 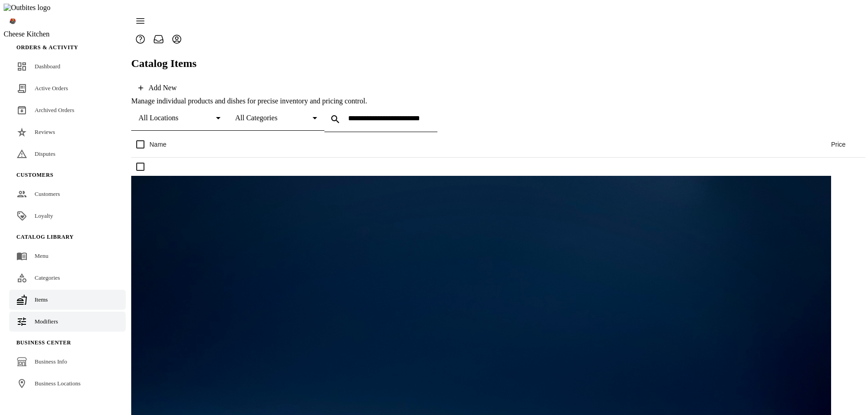 What do you see at coordinates (27, 8) in the screenshot?
I see `img: Outbites logo` at bounding box center [27, 8].